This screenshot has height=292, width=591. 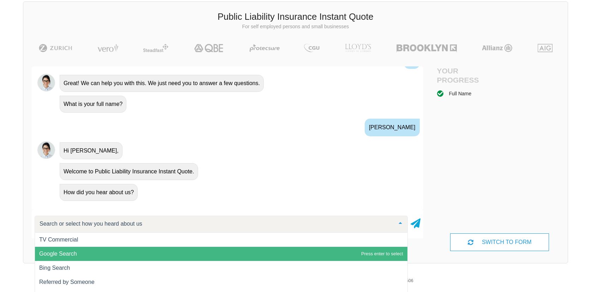 What do you see at coordinates (295, 27) in the screenshot?
I see `p: For self employed persons and small businesses` at bounding box center [295, 27].